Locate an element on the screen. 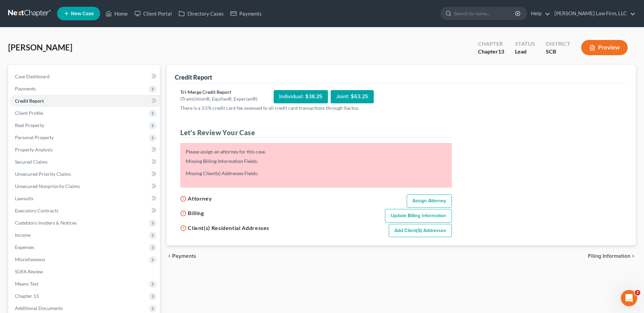  a: Help is located at coordinates (539, 13).